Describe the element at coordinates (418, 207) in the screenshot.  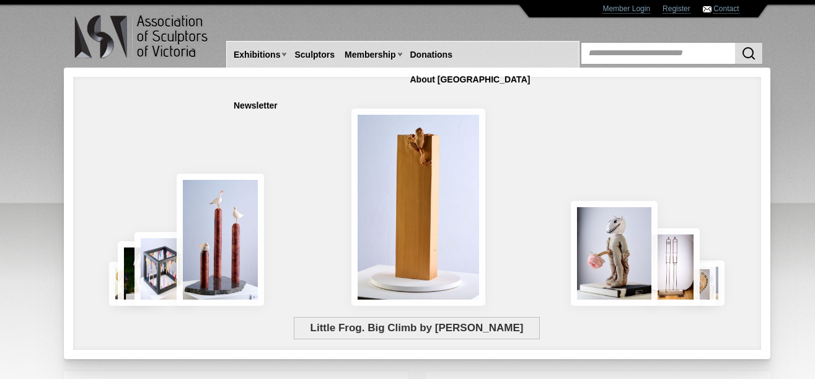
I see `img: Little Frog. Big Climb` at that location.